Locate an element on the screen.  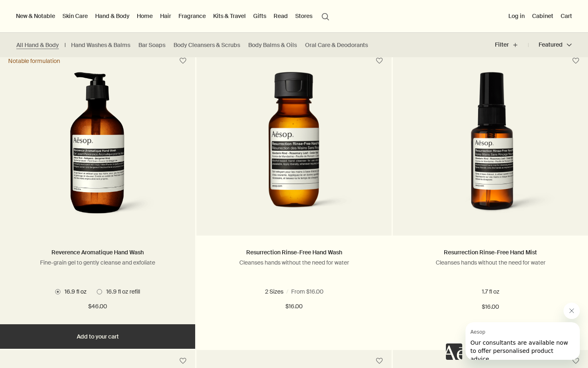
button: New & Notable is located at coordinates (36, 16).